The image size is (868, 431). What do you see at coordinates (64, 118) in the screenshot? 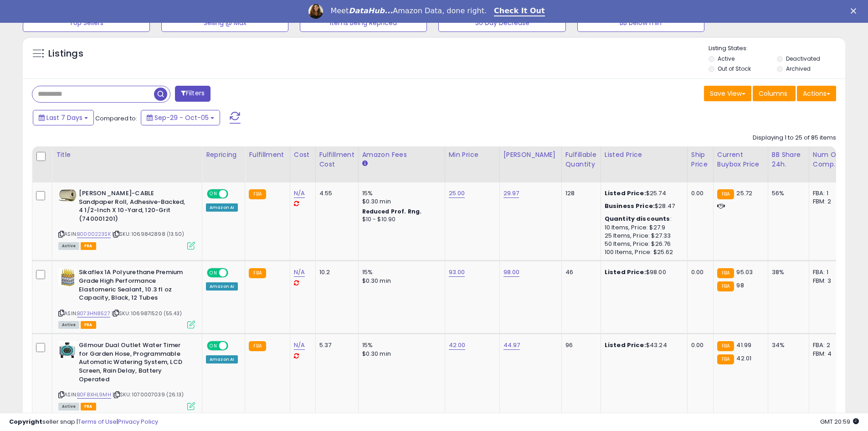
I see `span: Last 7 Days` at bounding box center [64, 118].